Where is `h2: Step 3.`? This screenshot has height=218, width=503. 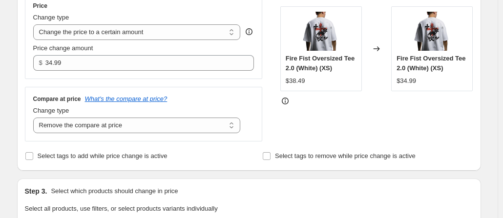
h2: Step 3. is located at coordinates (36, 191).